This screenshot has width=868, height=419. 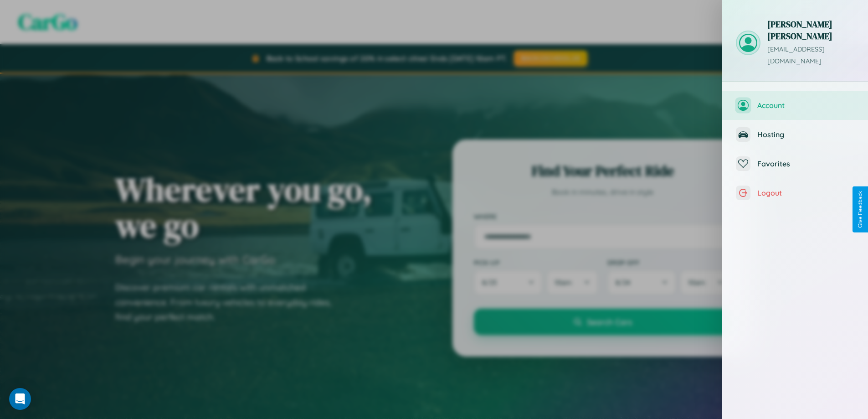 I want to click on button: Account, so click(x=795, y=105).